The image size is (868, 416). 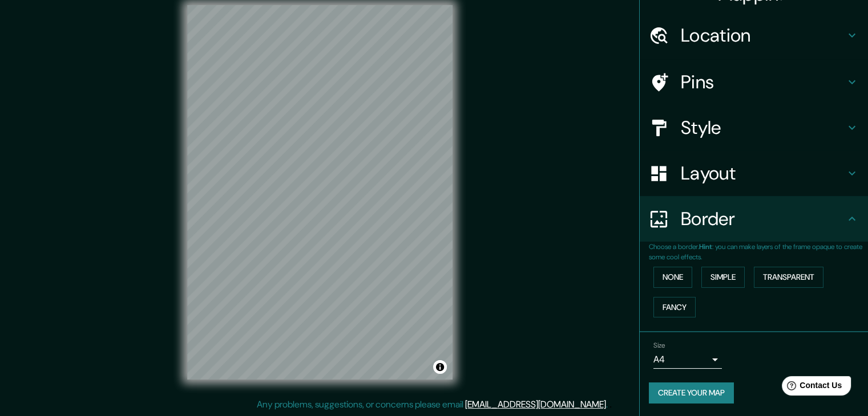 What do you see at coordinates (440, 367) in the screenshot?
I see `button: Toggle attribution` at bounding box center [440, 367].